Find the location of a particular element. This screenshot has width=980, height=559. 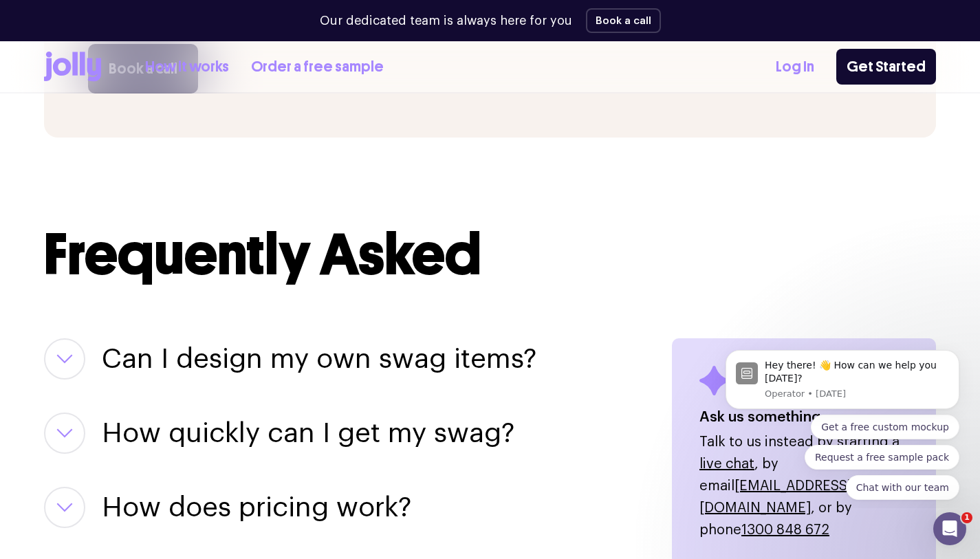

div: Quick reply options is located at coordinates (137, 120).